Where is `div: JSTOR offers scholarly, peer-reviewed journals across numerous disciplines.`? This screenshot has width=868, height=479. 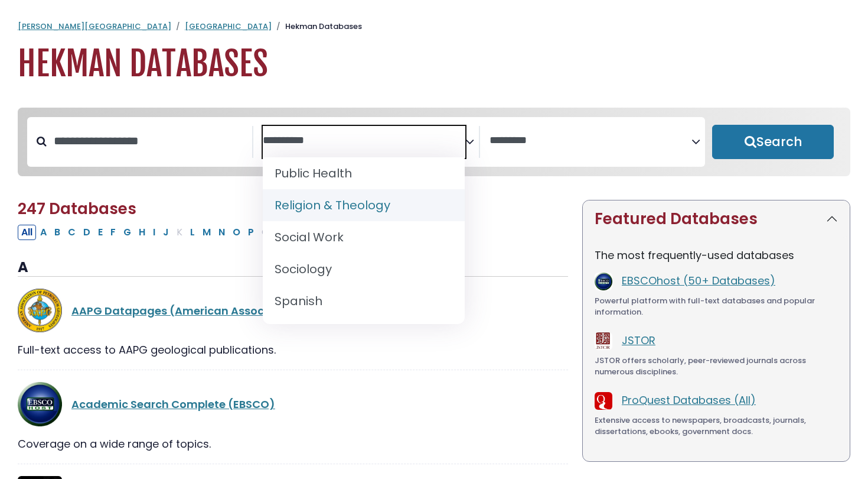 div: JSTOR offers scholarly, peer-reviewed journals across numerous disciplines. is located at coordinates (717, 366).